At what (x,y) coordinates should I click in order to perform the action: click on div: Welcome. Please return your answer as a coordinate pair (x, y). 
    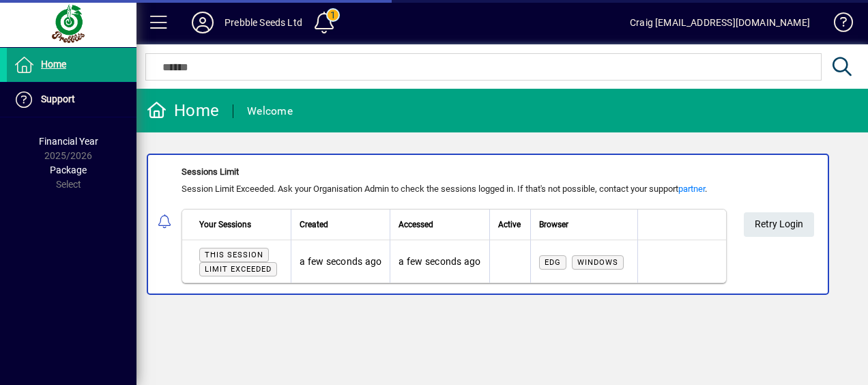
    Looking at the image, I should click on (270, 111).